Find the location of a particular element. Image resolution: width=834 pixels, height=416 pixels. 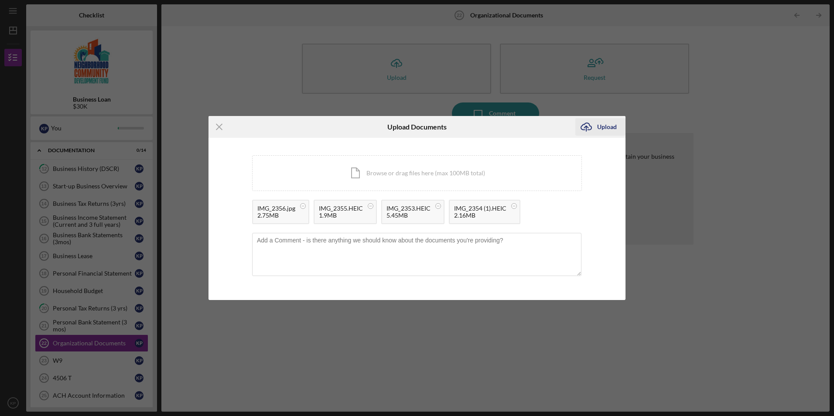

div: IMG_2353.HEIC is located at coordinates (408, 209).